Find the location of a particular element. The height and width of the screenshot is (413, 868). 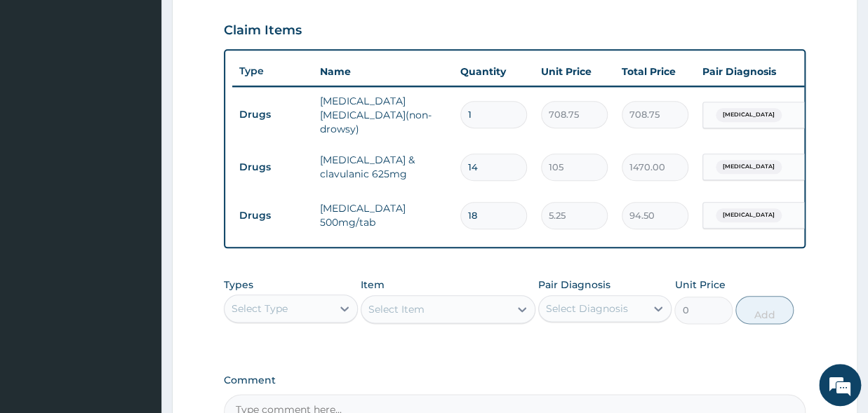

div: Select Diagnosis is located at coordinates (587, 308).